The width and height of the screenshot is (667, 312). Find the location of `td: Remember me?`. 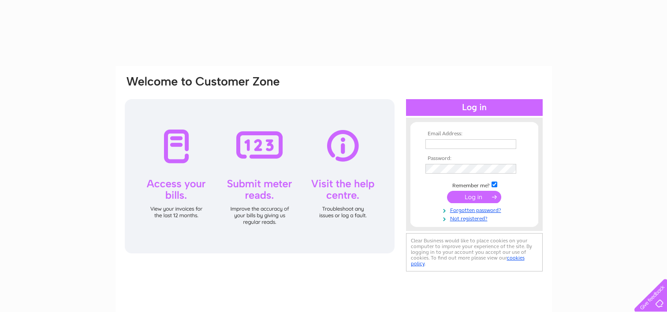

td: Remember me? is located at coordinates (475, 185).